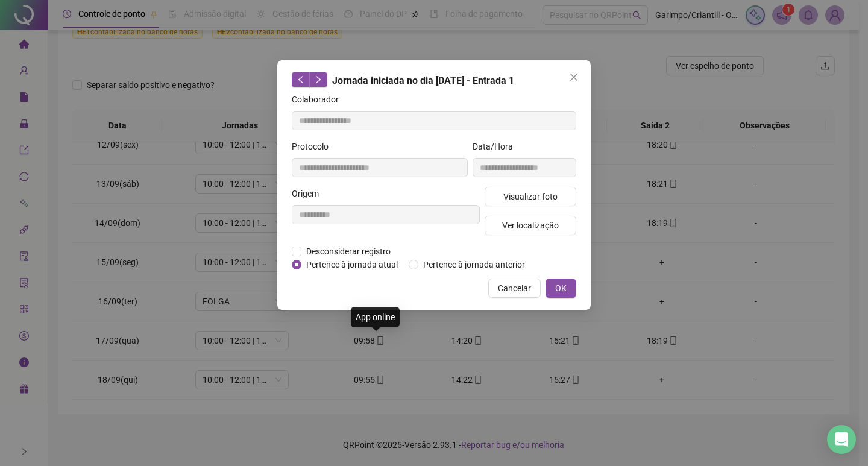  What do you see at coordinates (514, 288) in the screenshot?
I see `span: Cancelar` at bounding box center [514, 288].